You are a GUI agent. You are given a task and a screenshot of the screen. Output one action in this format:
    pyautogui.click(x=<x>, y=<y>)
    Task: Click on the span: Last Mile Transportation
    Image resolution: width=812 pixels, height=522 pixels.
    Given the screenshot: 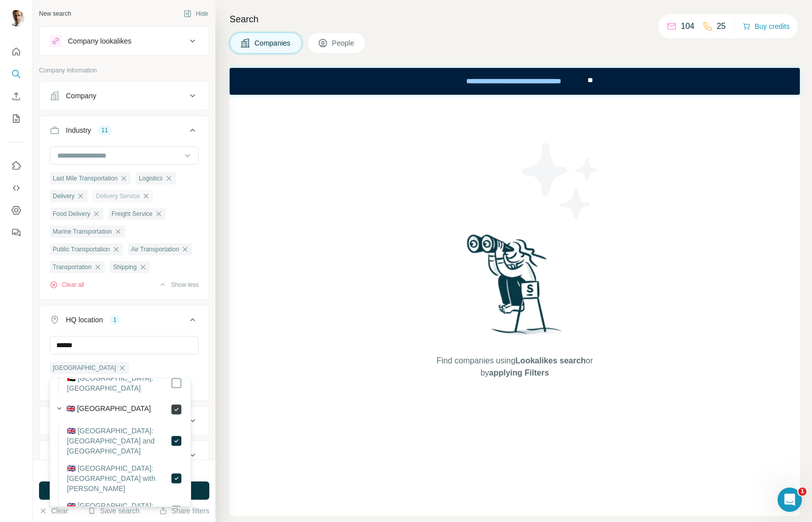 What is the action you would take?
    pyautogui.click(x=85, y=178)
    